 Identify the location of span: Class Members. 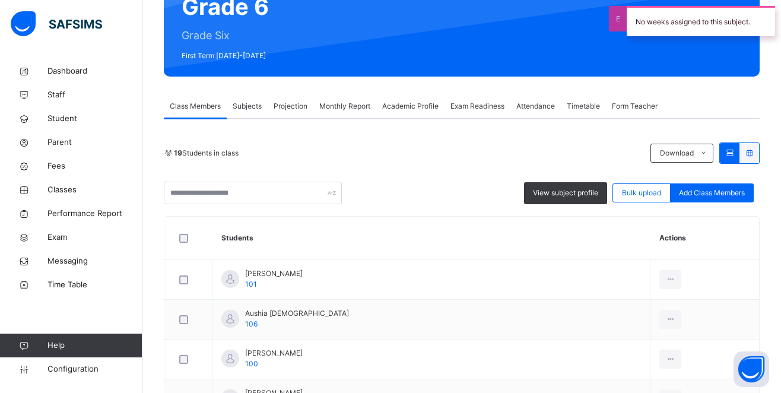
(195, 106).